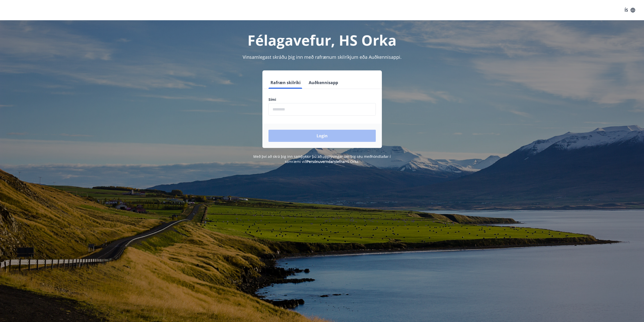 The height and width of the screenshot is (322, 644). What do you see at coordinates (324, 82) in the screenshot?
I see `button: Auðkennisapp` at bounding box center [324, 82].